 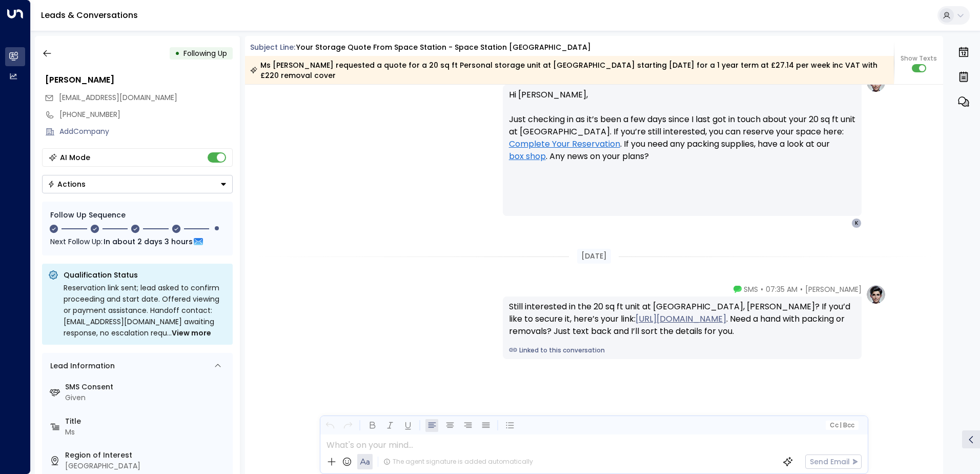 What do you see at coordinates (857, 223) in the screenshot?
I see `div: K` at bounding box center [857, 223].